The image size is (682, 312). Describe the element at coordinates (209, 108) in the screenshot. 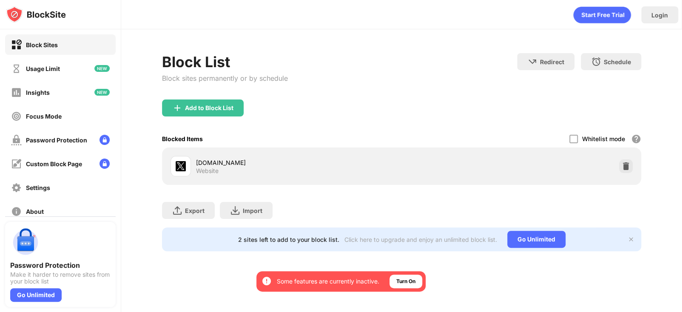

I see `div: Add to Block List` at that location.